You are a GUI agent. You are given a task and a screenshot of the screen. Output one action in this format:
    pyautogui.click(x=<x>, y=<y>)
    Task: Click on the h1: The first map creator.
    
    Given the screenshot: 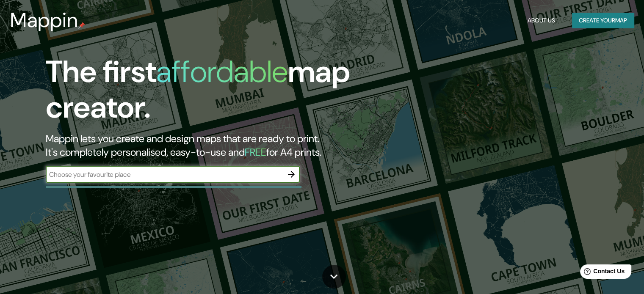 What is the action you would take?
    pyautogui.click(x=207, y=93)
    